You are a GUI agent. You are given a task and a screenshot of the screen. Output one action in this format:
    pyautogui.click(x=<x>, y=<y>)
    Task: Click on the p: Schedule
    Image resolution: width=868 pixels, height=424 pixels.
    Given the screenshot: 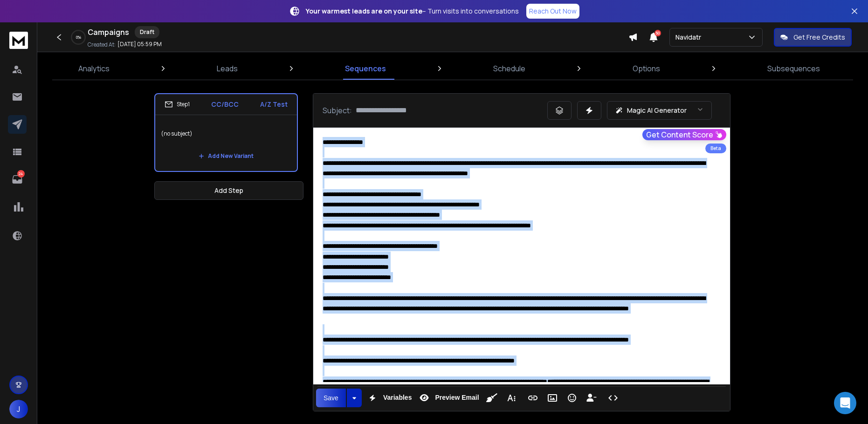 What is the action you would take?
    pyautogui.click(x=509, y=69)
    